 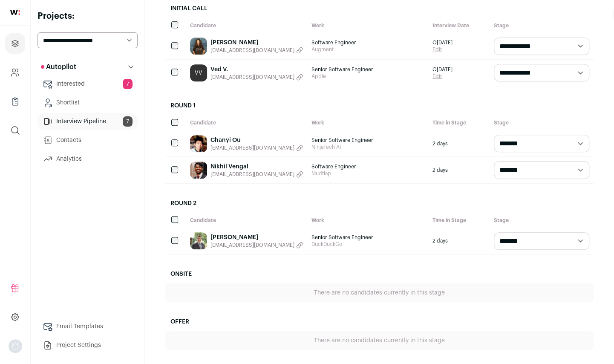 I want to click on a: VV, so click(x=199, y=73).